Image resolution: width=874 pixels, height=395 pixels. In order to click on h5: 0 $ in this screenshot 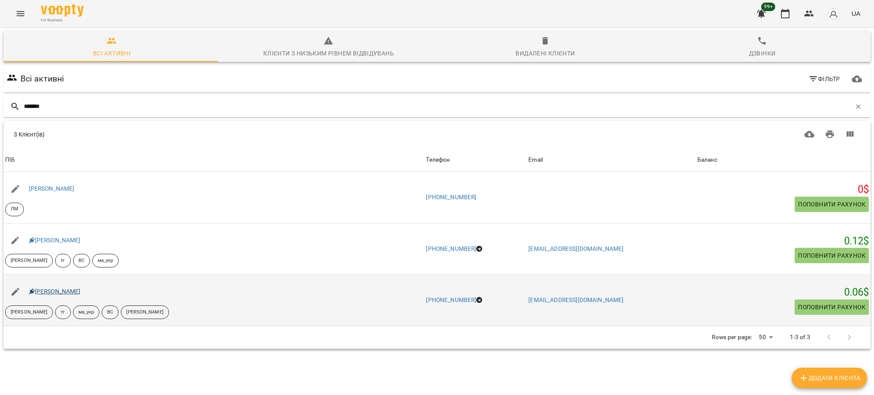, I will do `click(783, 190)`.